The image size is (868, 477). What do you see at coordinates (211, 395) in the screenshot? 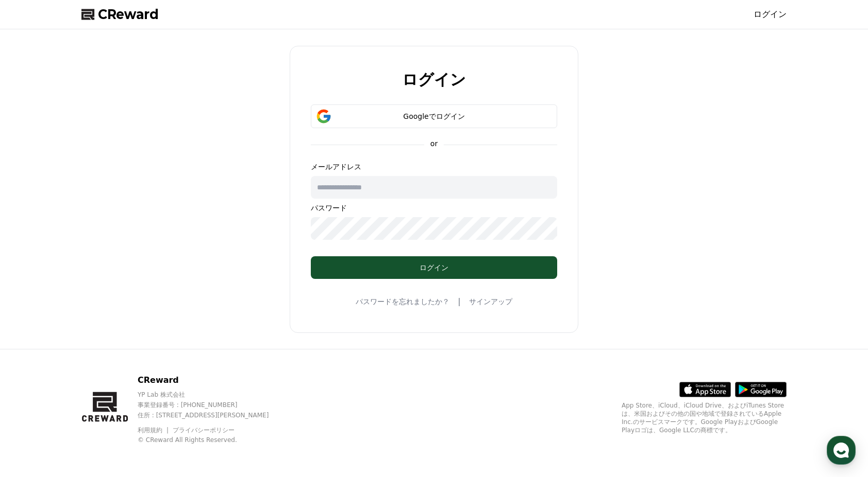
I see `p: YP Lab 株式会社` at bounding box center [211, 395].